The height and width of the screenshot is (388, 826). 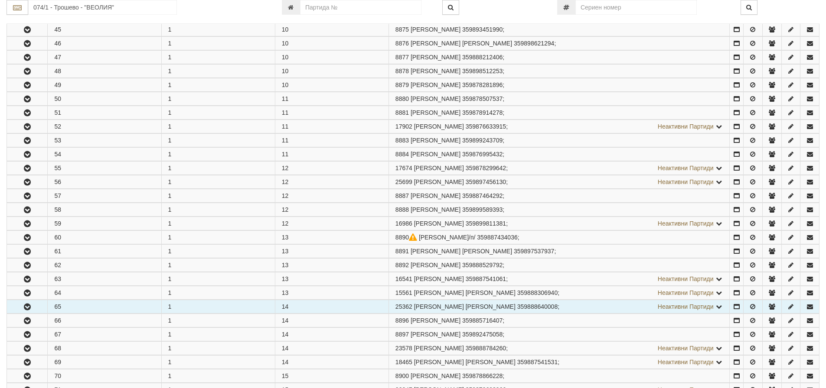 I want to click on td: 67, so click(x=104, y=335).